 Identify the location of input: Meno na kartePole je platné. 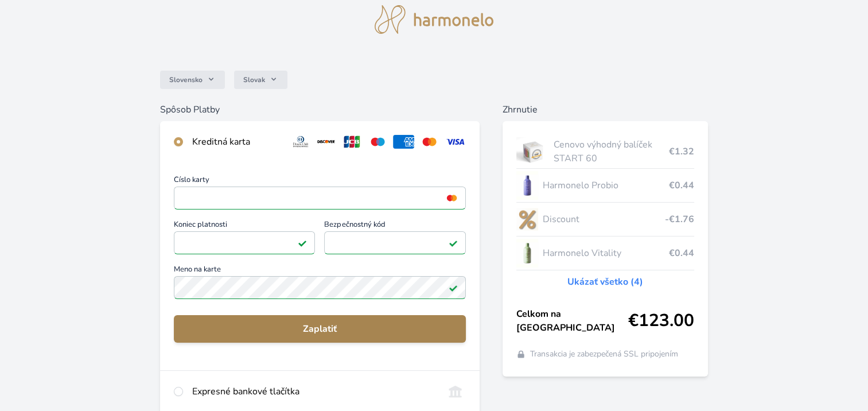
(319, 288).